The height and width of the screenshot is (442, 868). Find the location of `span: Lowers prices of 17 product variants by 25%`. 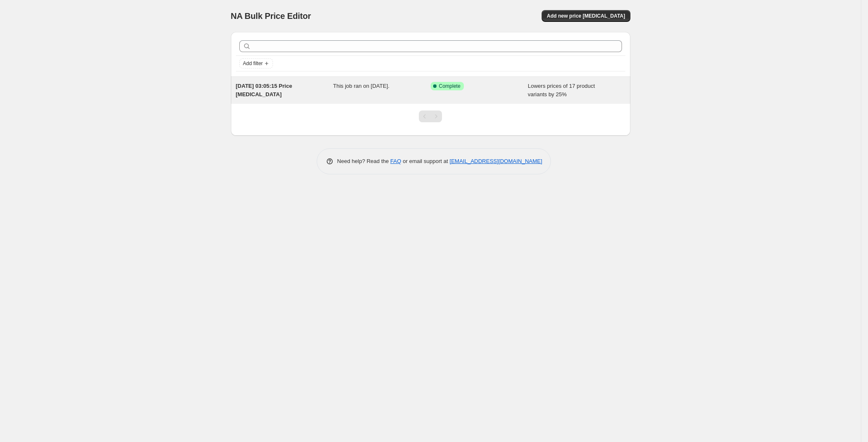

span: Lowers prices of 17 product variants by 25% is located at coordinates (562, 90).